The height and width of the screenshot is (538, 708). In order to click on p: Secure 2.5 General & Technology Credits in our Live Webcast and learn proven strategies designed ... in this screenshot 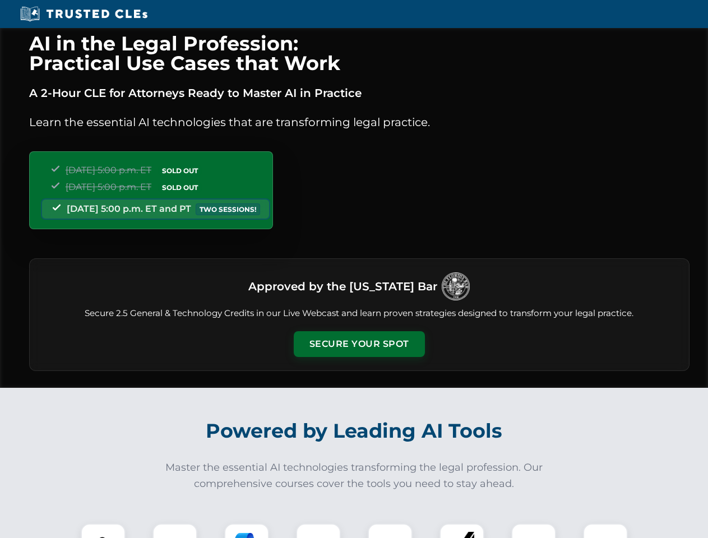, I will do `click(359, 313)`.